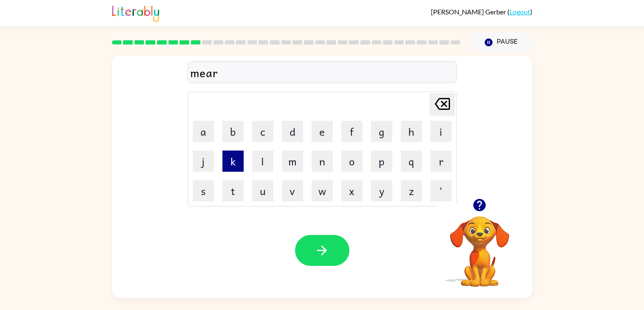  I want to click on button: j, so click(204, 161).